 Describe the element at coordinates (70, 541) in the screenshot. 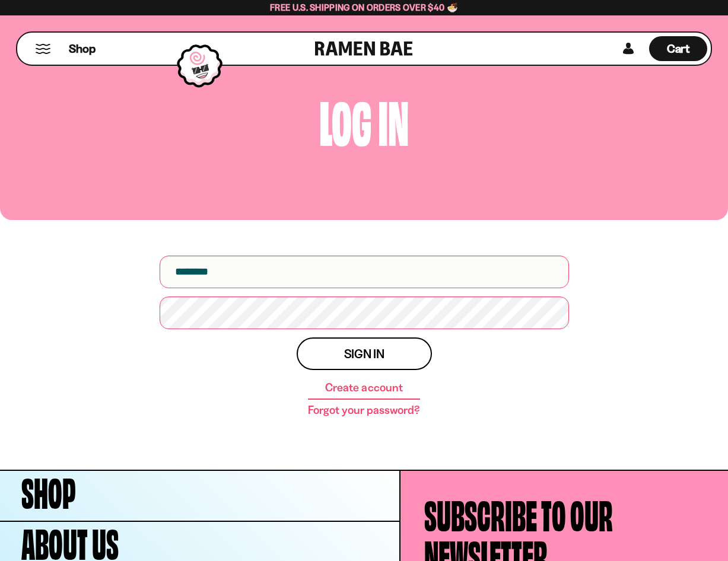

I see `span: About Us` at that location.